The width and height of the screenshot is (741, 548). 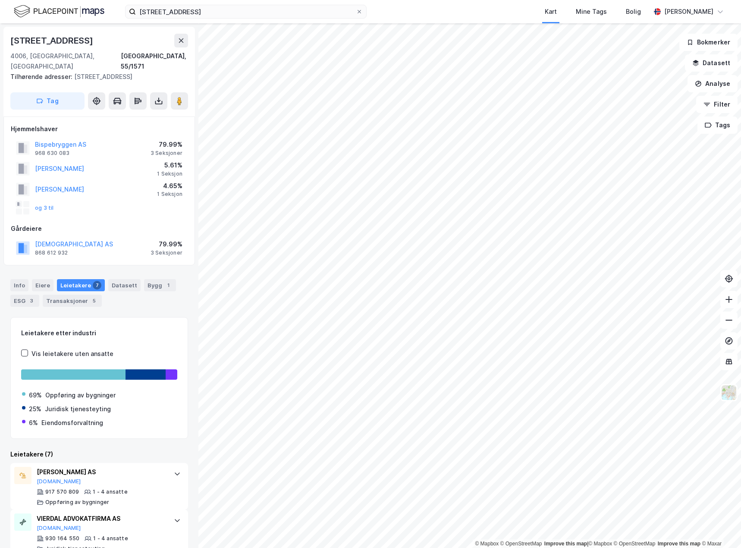 I want to click on div: Juridisk tjenesteyting, so click(x=78, y=409).